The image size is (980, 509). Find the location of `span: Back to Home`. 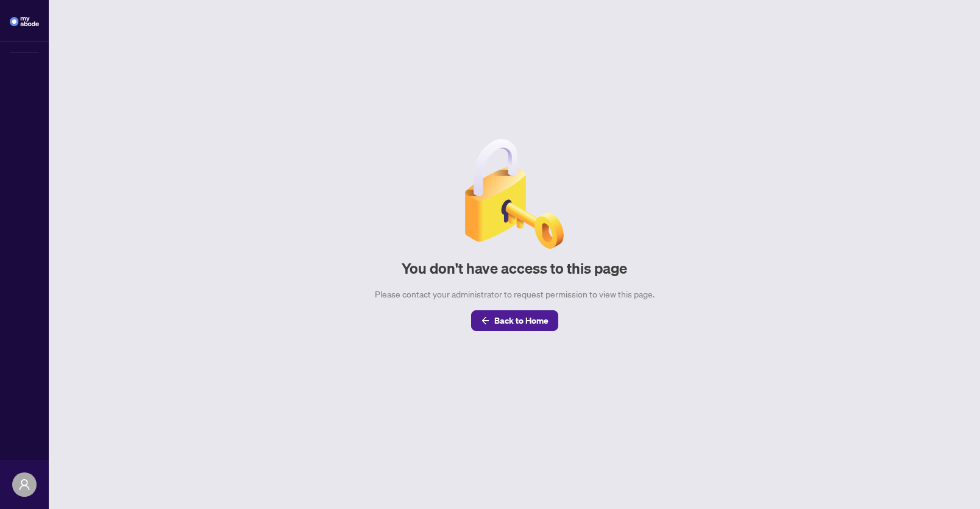

span: Back to Home is located at coordinates (521, 321).